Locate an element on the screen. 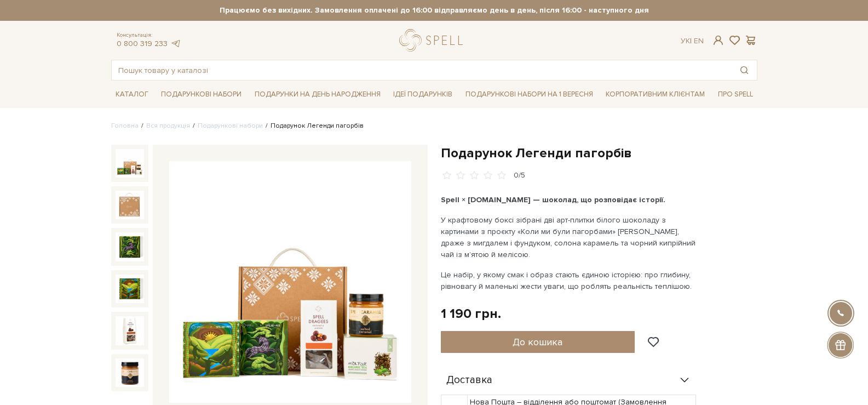 The image size is (868, 405). h1: Подарунок Легенди пагорбів is located at coordinates (599, 152).